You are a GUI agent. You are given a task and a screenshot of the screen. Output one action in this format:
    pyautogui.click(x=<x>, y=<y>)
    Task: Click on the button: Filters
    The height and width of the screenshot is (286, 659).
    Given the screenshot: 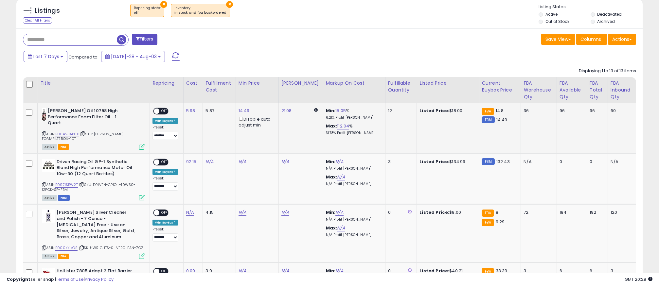 What is the action you would take?
    pyautogui.click(x=145, y=39)
    